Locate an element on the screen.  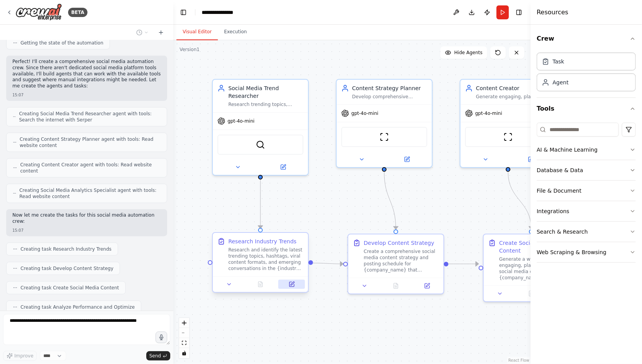
div: Research Industry TrendsResearch and identify the latest trending topics, hashtags, viral content... is located at coordinates (261, 264).